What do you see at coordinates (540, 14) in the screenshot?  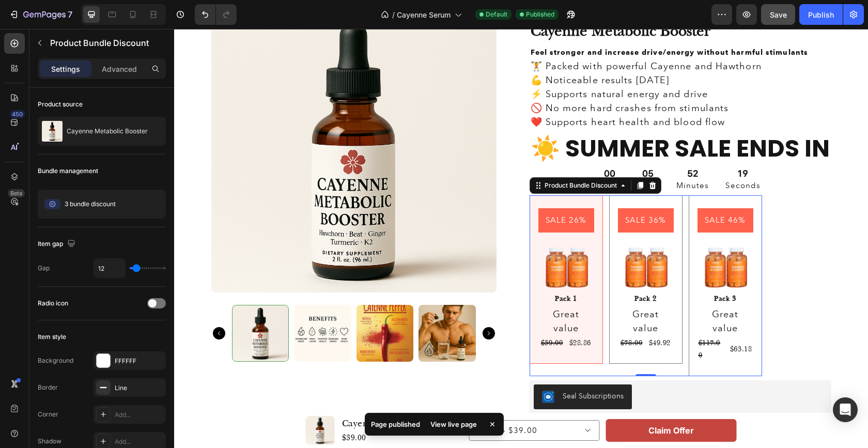 I see `span: Published` at bounding box center [540, 14].